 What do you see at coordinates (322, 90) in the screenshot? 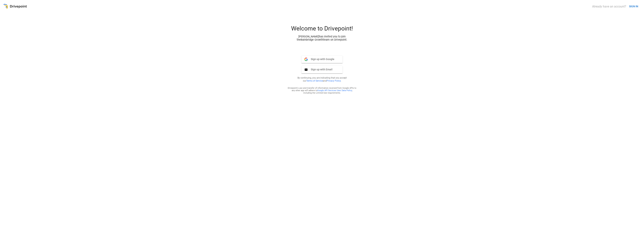
I see `div: Drivepoint's use and transfer of information received from Google APIs to any other app will adhe...` at bounding box center [322, 90].